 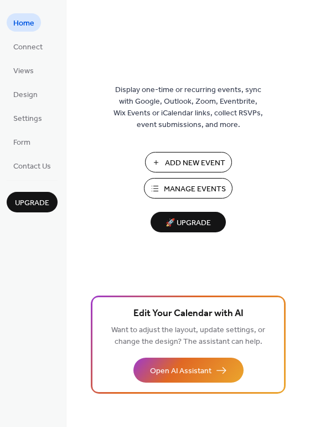 I want to click on a: Form, so click(x=22, y=141).